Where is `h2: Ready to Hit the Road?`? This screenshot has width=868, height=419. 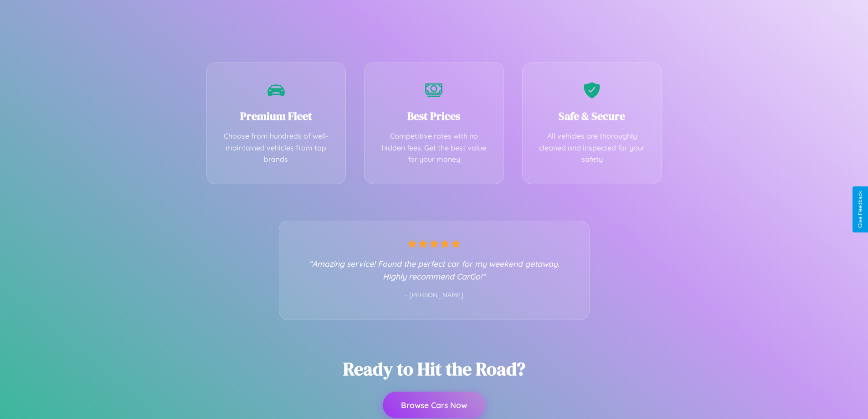
h2: Ready to Hit the Road? is located at coordinates (434, 369).